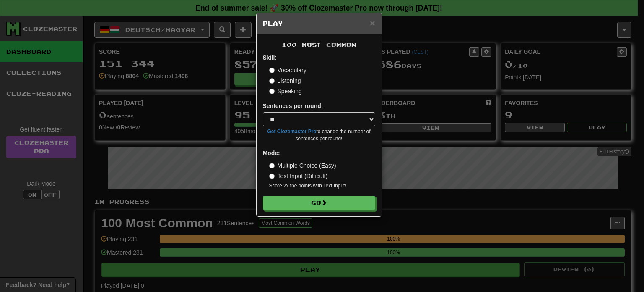  I want to click on small: Score 2x the points with Text Input !, so click(322, 186).